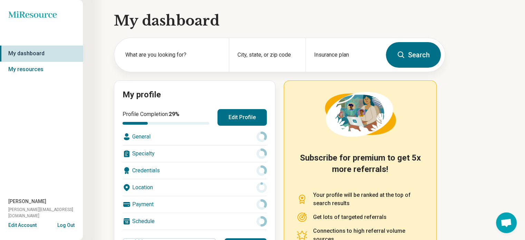 This screenshot has width=525, height=240. I want to click on div: Payment, so click(195, 205).